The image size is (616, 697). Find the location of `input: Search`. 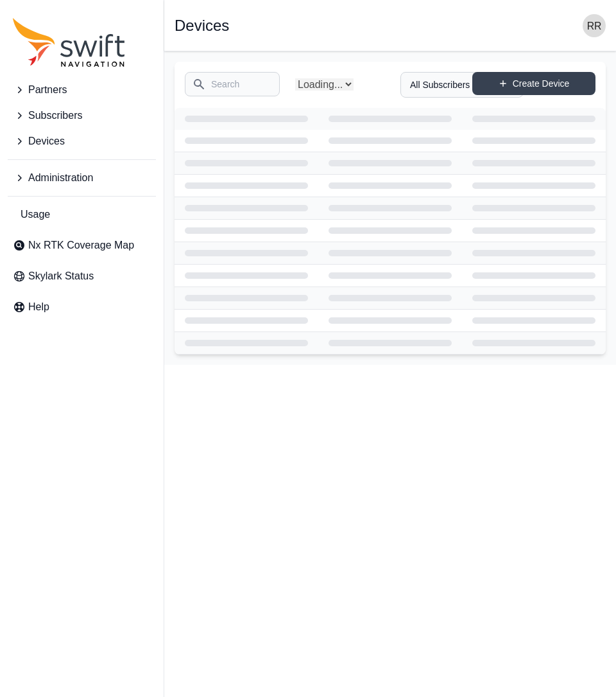

input: Search is located at coordinates (232, 84).